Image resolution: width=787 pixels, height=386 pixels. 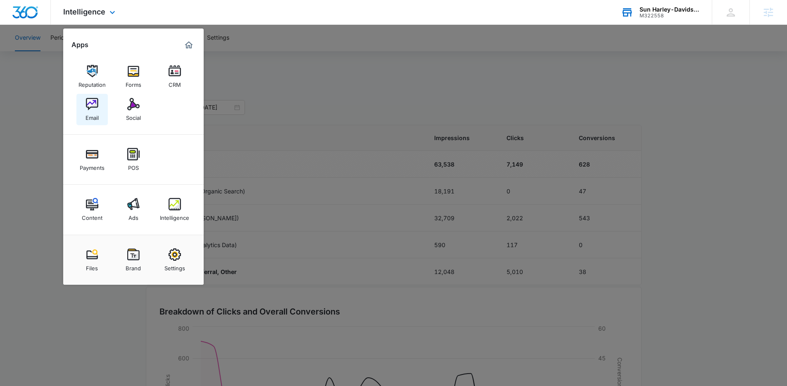 What do you see at coordinates (189, 45) in the screenshot?
I see `a: Marketing 360® Dashboard` at bounding box center [189, 45].